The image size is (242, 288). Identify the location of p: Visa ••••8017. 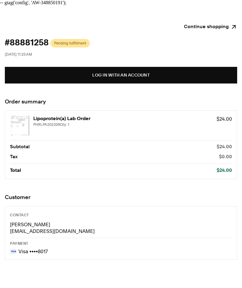
(33, 252).